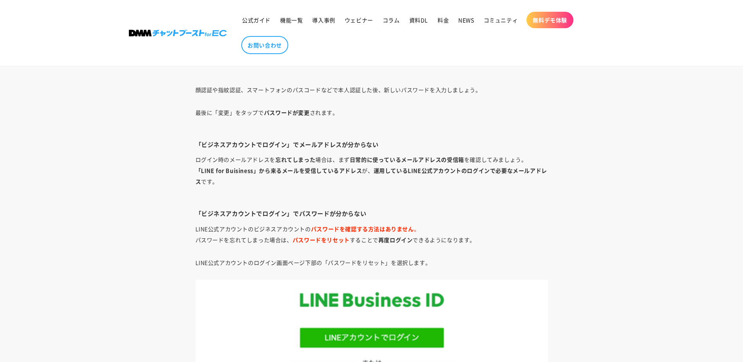 This screenshot has height=362, width=743. I want to click on a: 料金, so click(443, 20).